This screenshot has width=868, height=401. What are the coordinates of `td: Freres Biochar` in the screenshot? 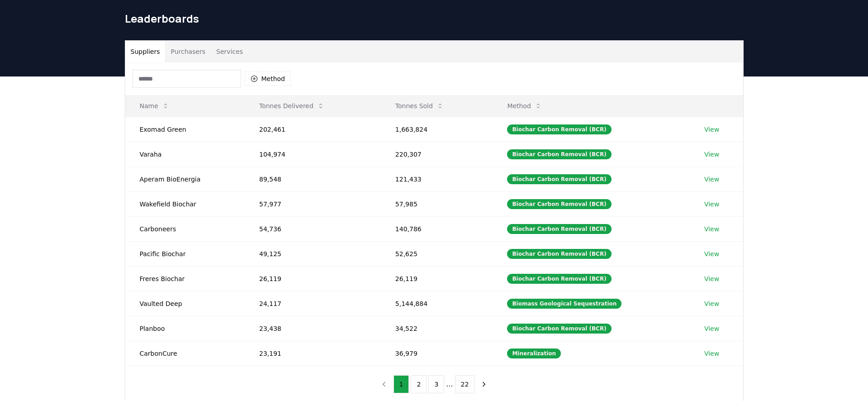 It's located at (185, 278).